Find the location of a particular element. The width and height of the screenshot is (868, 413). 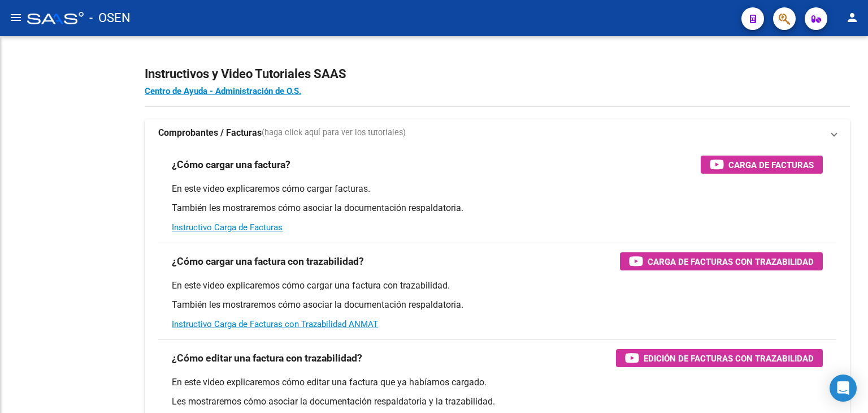

span: Carga de Facturas con Trazabilidad is located at coordinates (731, 261).